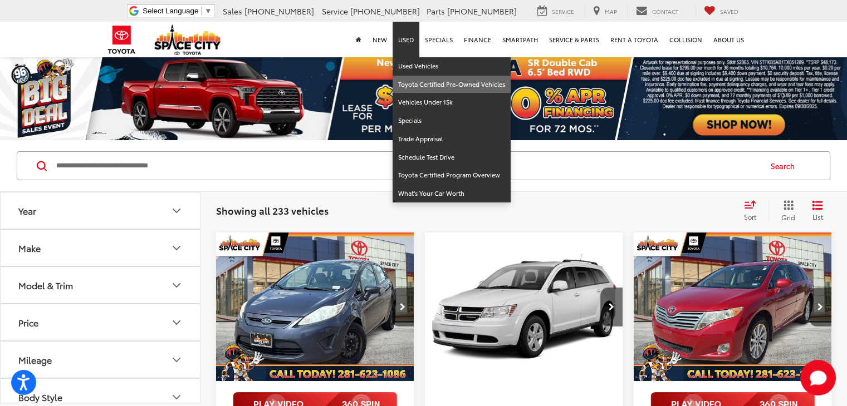 This screenshot has height=406, width=847. Describe the element at coordinates (315, 307) in the screenshot. I see `a: 2013 Ford Fiesta S2013 Ford Fiesta S2013 Ford Fiesta S2013 Ford Fiesta S` at that location.